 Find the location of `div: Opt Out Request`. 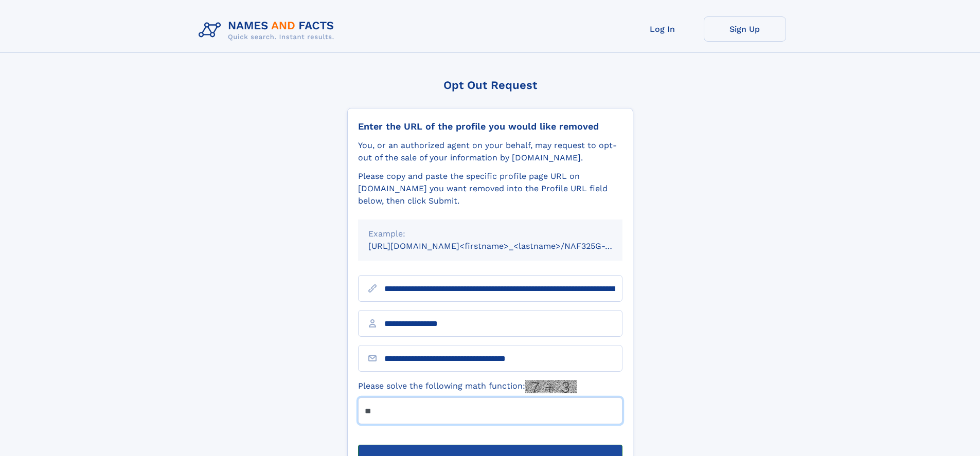

div: Opt Out Request is located at coordinates (490, 85).